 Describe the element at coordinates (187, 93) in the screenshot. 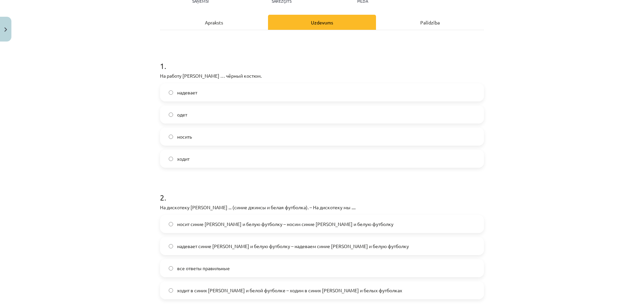

I see `span: надевает` at that location.